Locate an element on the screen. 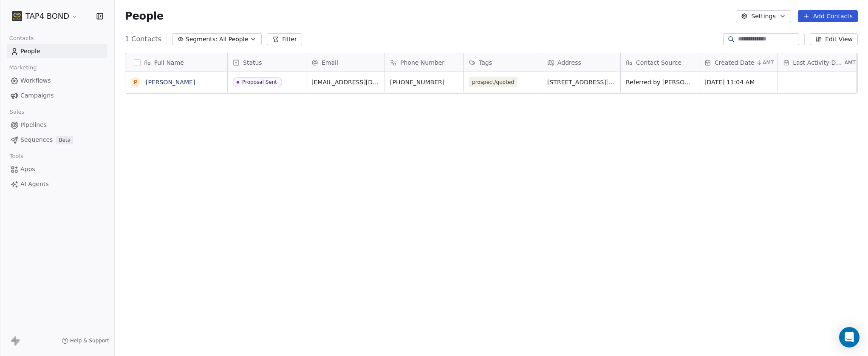 The height and width of the screenshot is (356, 868). span: Last Activity Date is located at coordinates (818, 63).